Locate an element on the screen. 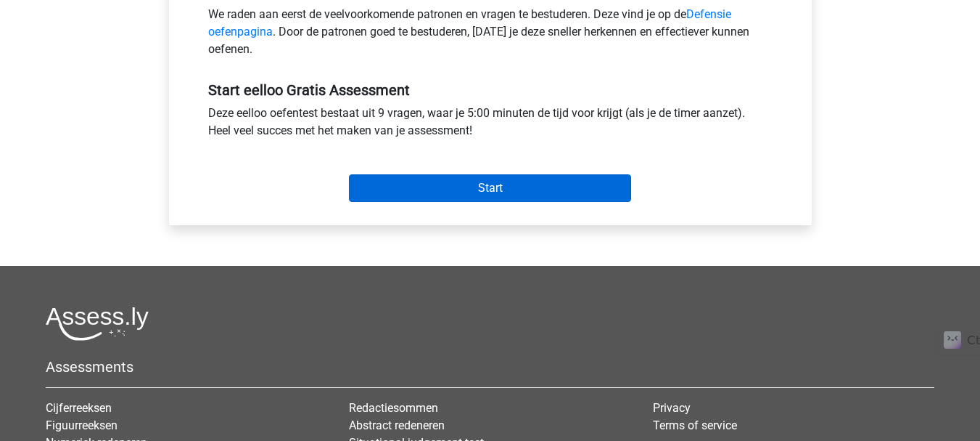 This screenshot has width=980, height=441. div: Deze eelloo oefentest bestaat uit 9 vragen, waar je 5:00 minuten de tijd voor krijgt (als je de t... is located at coordinates (490, 125).